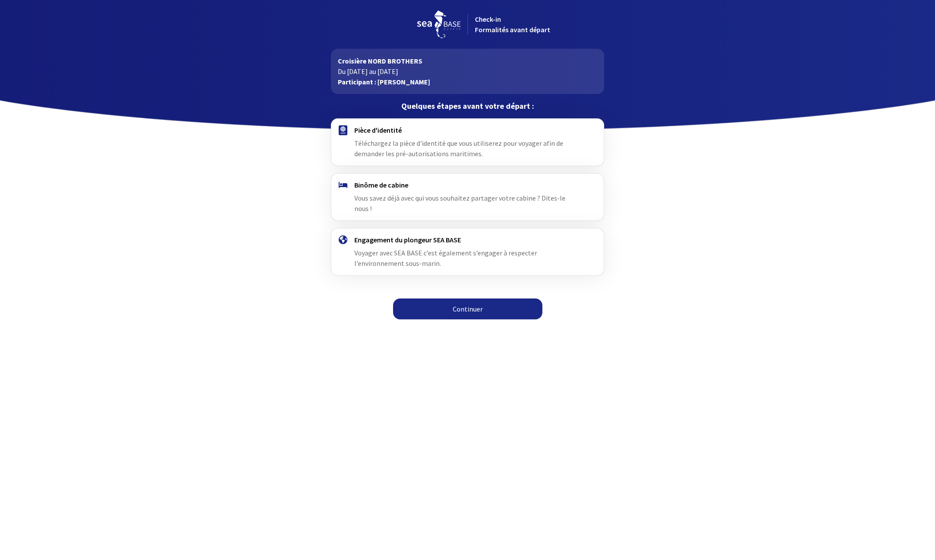 Image resolution: width=935 pixels, height=560 pixels. Describe the element at coordinates (468, 309) in the screenshot. I see `a: Continuer` at that location.